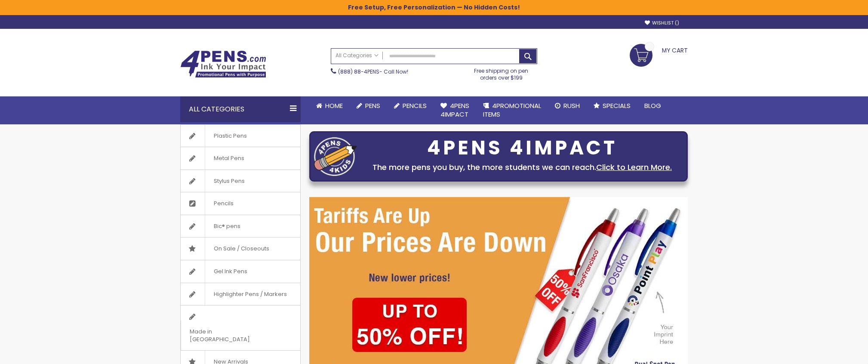 The height and width of the screenshot is (364, 868). I want to click on span: All Categories, so click(357, 56).